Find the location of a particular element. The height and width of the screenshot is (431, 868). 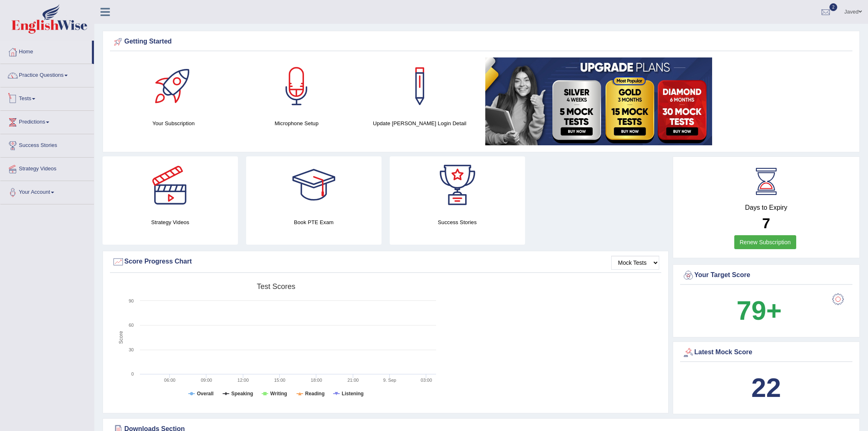

b: 22 is located at coordinates (766, 387).